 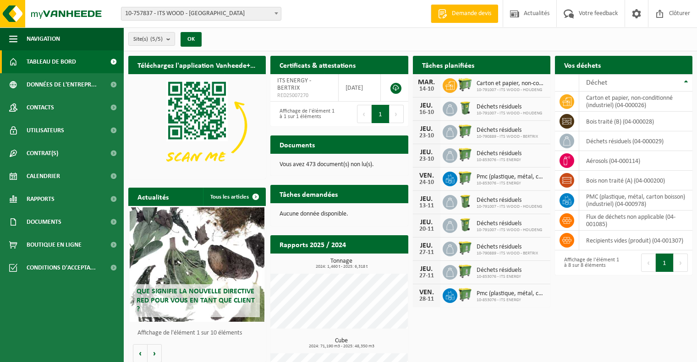 I want to click on span: 2024: 71,190 m3 - 2025: 48,350 m3, so click(x=341, y=347).